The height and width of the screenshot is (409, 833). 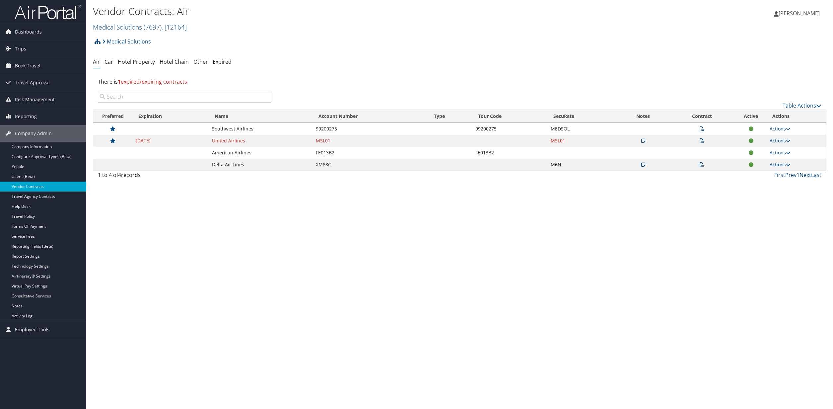 What do you see at coordinates (26, 116) in the screenshot?
I see `span: Reporting` at bounding box center [26, 116].